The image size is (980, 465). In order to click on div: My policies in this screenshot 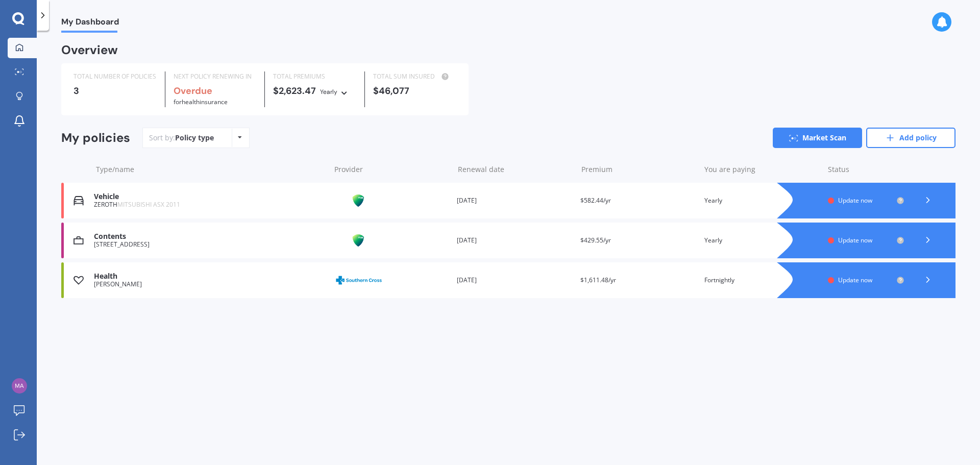, I will do `click(95, 138)`.